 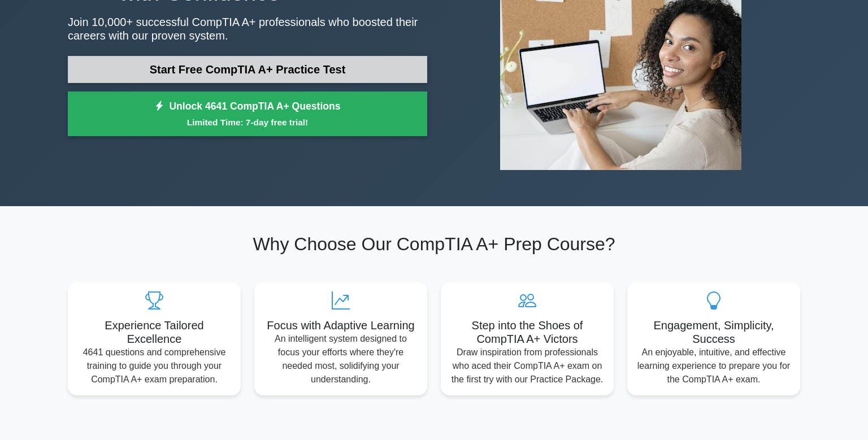 What do you see at coordinates (713, 333) in the screenshot?
I see `h5: Engagement, Simplicity, Success` at bounding box center [713, 333].